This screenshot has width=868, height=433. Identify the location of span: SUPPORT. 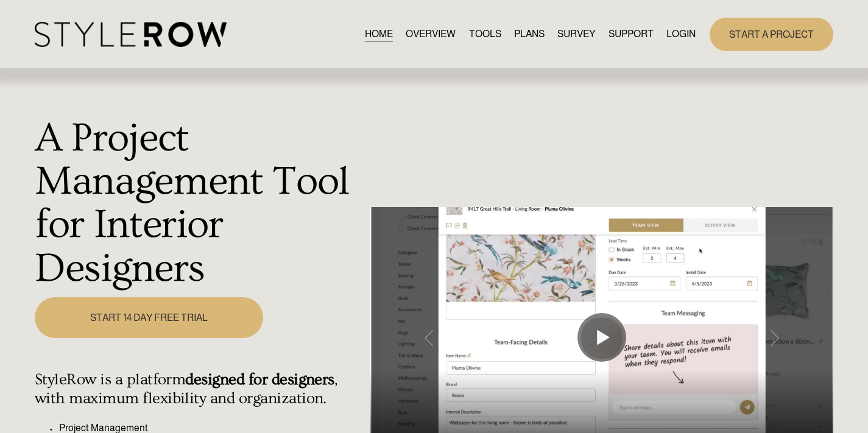
(631, 34).